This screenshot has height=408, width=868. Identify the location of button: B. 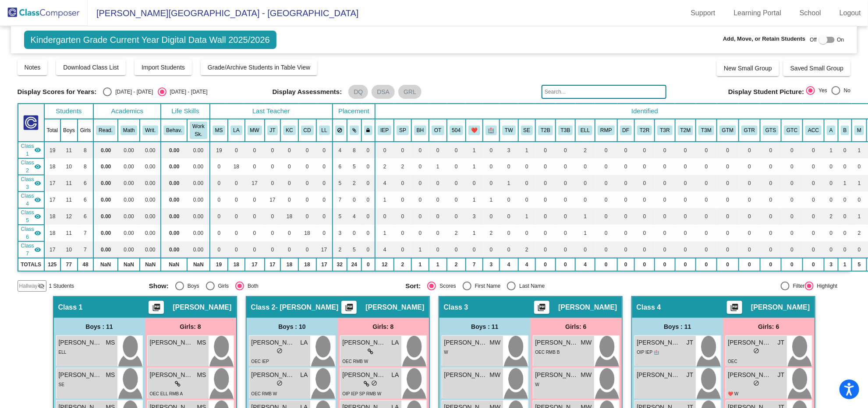
(845, 130).